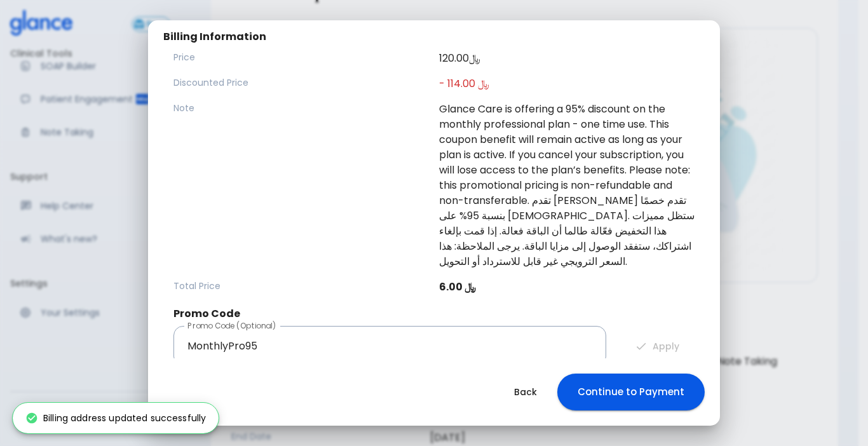  I want to click on p: Note, so click(301, 108).